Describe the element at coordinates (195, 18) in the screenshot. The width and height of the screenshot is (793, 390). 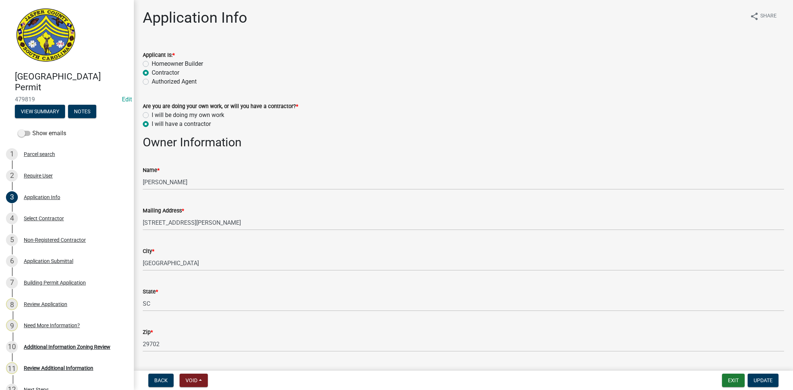
I see `h1: Application Info` at that location.